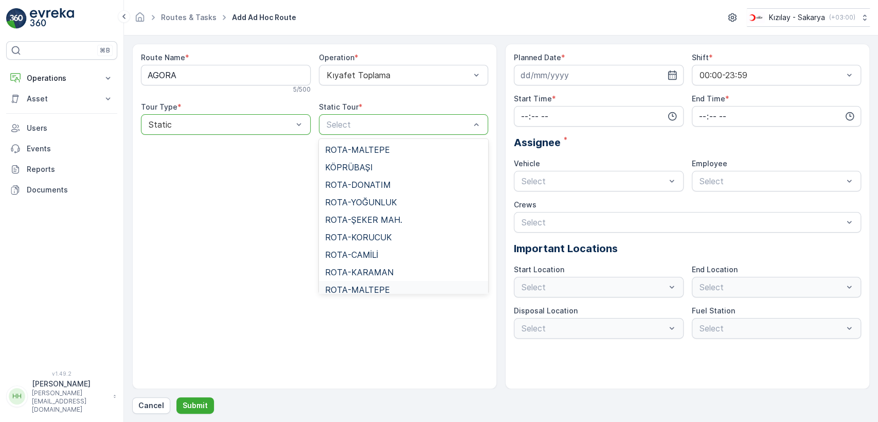  Describe the element at coordinates (709, 98) in the screenshot. I see `label: End Time` at that location.